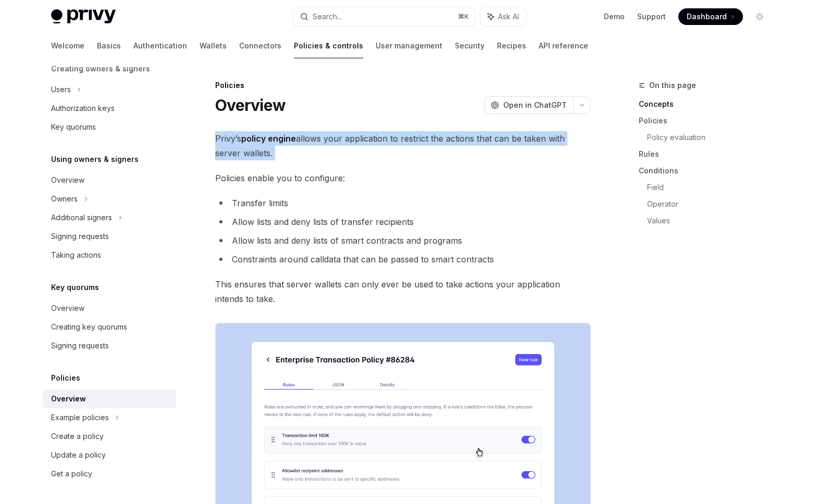 The image size is (819, 504). Describe the element at coordinates (64, 199) in the screenshot. I see `div: Owners` at that location.